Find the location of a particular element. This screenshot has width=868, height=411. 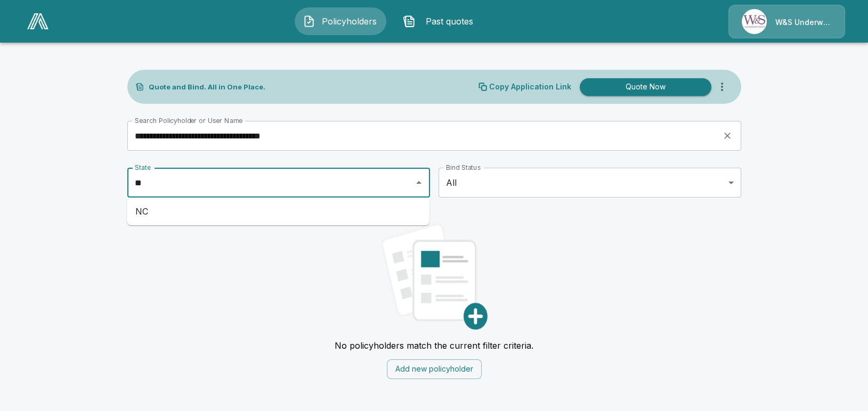

label: State is located at coordinates (142, 167).